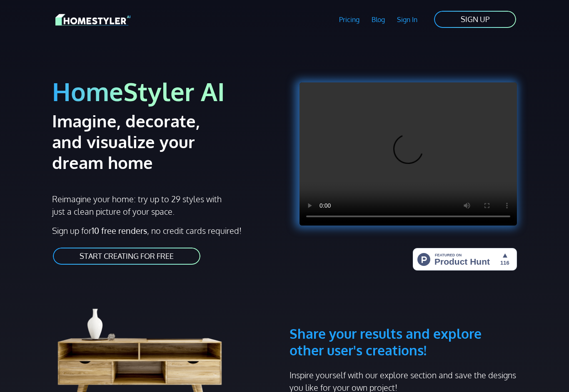 The width and height of the screenshot is (569, 392). What do you see at coordinates (126, 256) in the screenshot?
I see `a: START CREATING FOR FREE` at bounding box center [126, 256].